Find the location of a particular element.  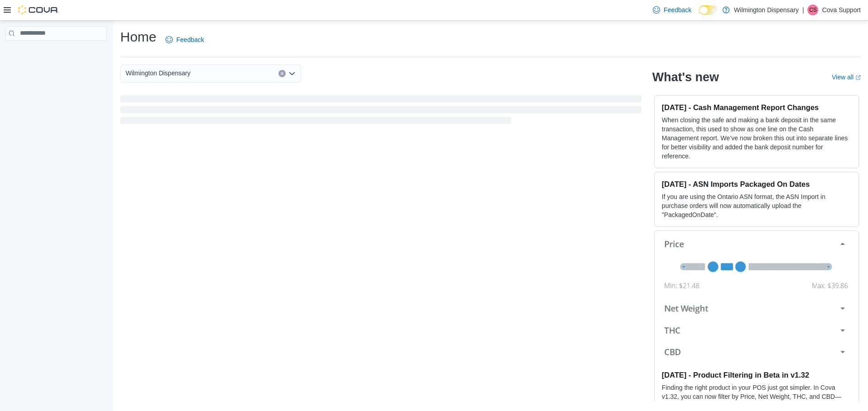

h1: Home is located at coordinates (138, 37).